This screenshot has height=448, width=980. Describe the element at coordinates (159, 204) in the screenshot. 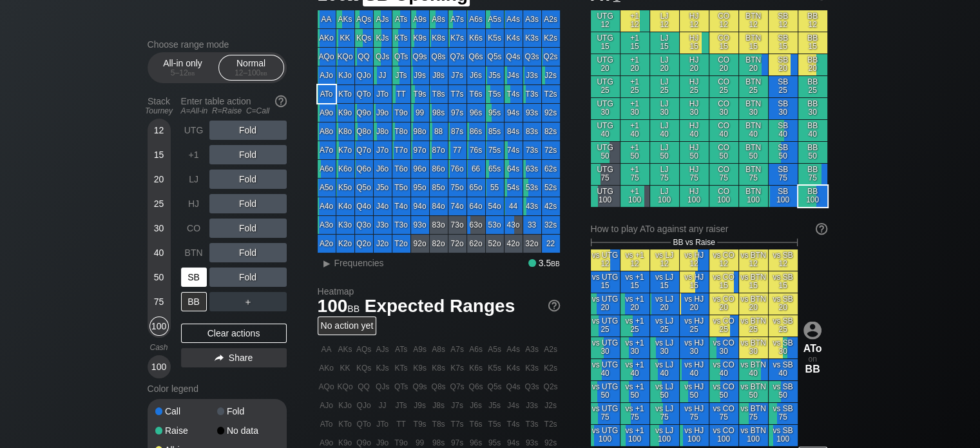

I see `div: 25` at that location.